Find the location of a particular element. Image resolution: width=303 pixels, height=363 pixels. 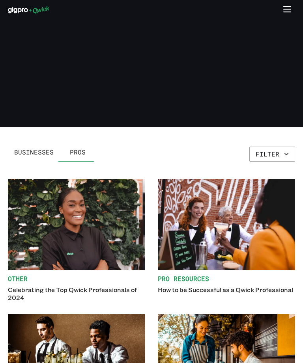

span: Businesses is located at coordinates (34, 152).